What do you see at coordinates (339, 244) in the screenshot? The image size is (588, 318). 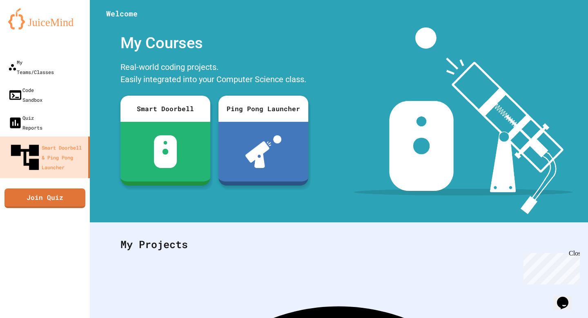 I see `div: My Projects` at bounding box center [339, 244].